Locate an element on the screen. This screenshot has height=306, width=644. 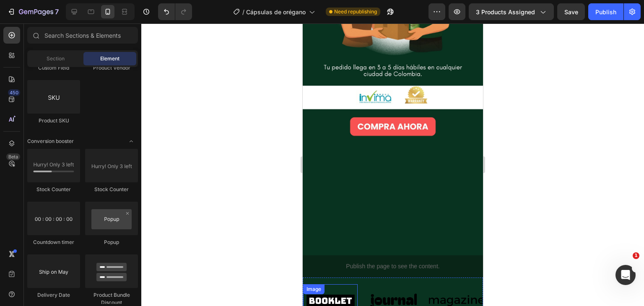
p: 7 is located at coordinates (57, 12).